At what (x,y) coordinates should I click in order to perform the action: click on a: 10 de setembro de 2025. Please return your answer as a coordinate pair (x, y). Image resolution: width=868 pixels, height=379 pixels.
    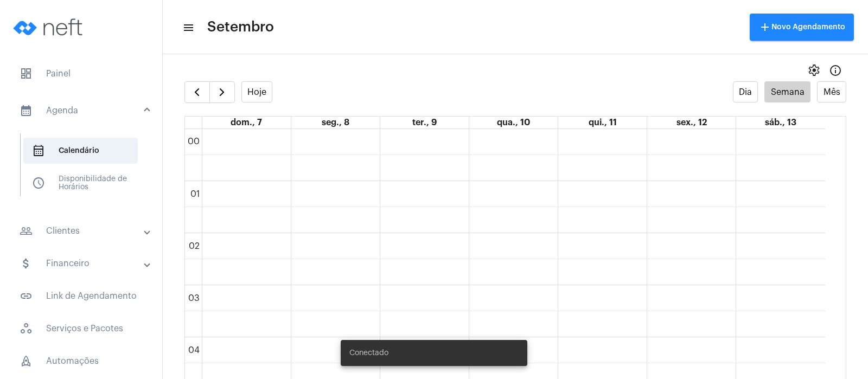
    Looking at the image, I should click on (513, 123).